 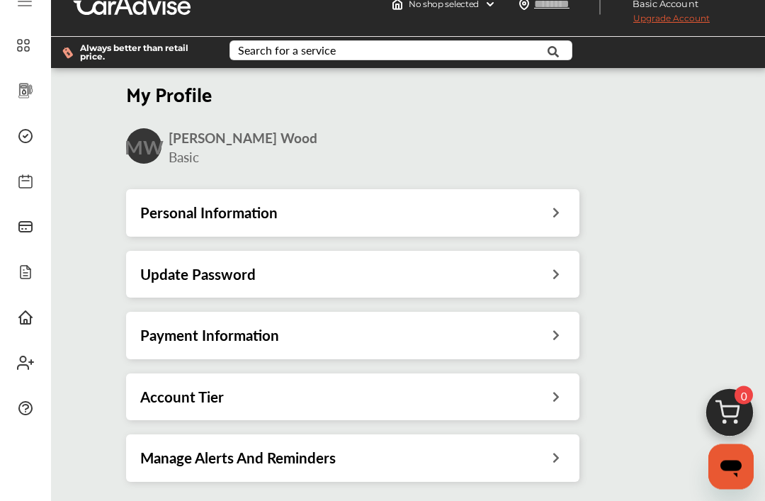 What do you see at coordinates (67, 53) in the screenshot?
I see `img: dollor_label_vector.a70140d1.svg` at bounding box center [67, 53].